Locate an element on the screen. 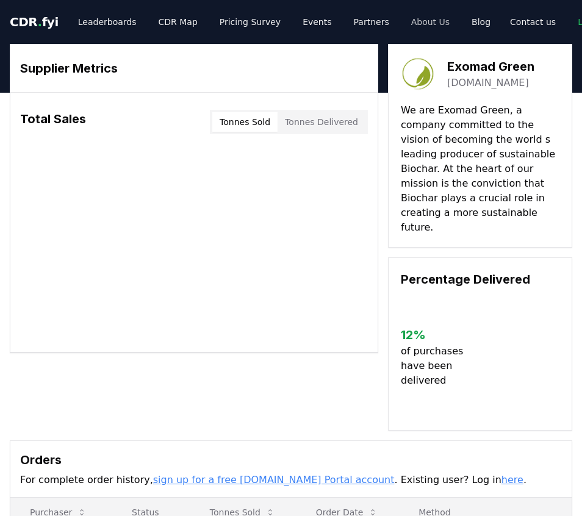 The height and width of the screenshot is (516, 582). nav: Main is located at coordinates (284, 22).